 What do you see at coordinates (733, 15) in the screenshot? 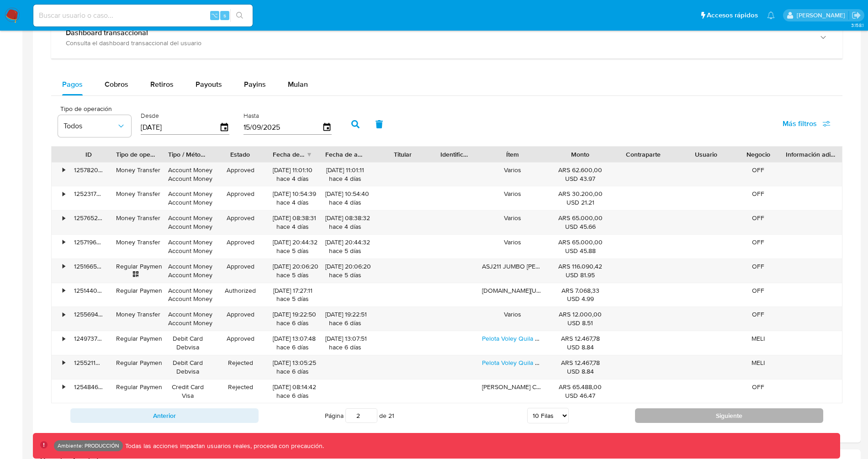
I see `span: Accesos rápidos` at bounding box center [733, 15].